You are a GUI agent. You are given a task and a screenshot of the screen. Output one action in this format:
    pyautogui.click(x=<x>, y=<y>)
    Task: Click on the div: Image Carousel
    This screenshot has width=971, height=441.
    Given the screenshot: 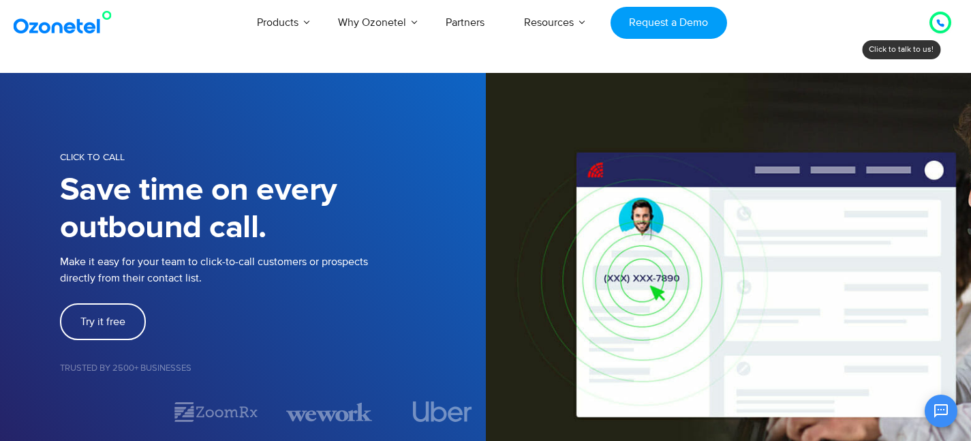 What is the action you would take?
    pyautogui.click(x=272, y=411)
    